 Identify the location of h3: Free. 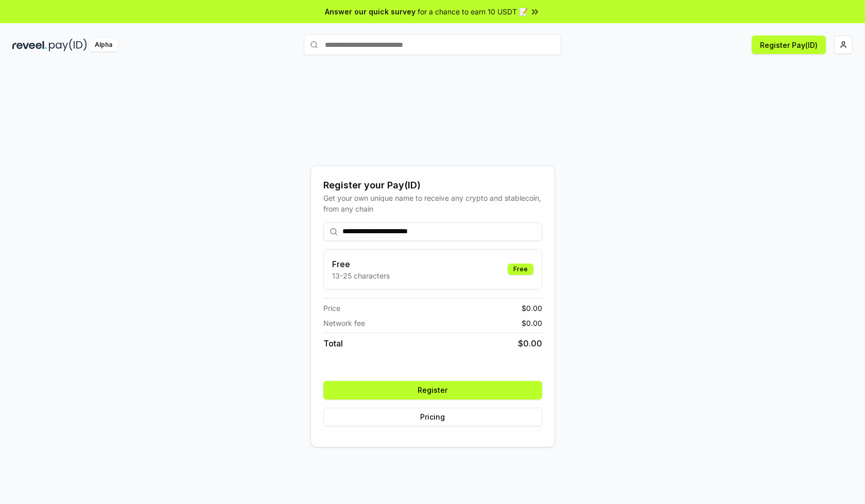
(361, 264).